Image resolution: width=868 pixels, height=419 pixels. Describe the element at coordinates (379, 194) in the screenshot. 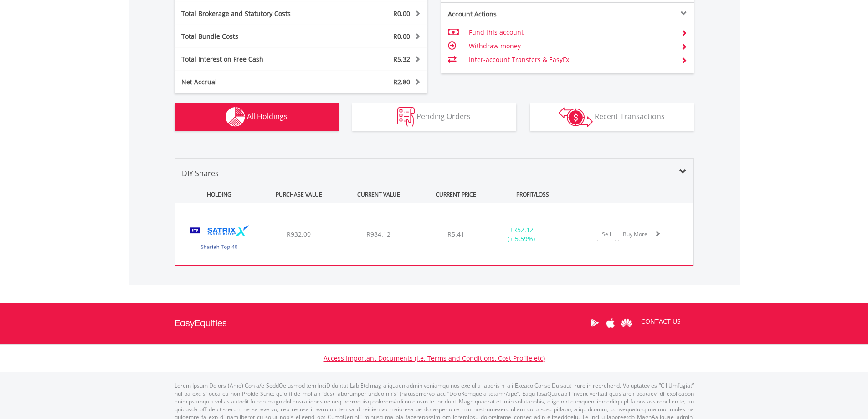

I see `div: CURRENT VALUE` at that location.